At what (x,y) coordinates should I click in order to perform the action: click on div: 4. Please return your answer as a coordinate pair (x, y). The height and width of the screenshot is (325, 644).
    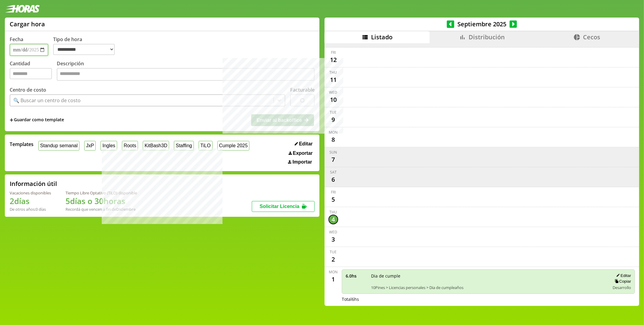
    Looking at the image, I should click on (333, 220).